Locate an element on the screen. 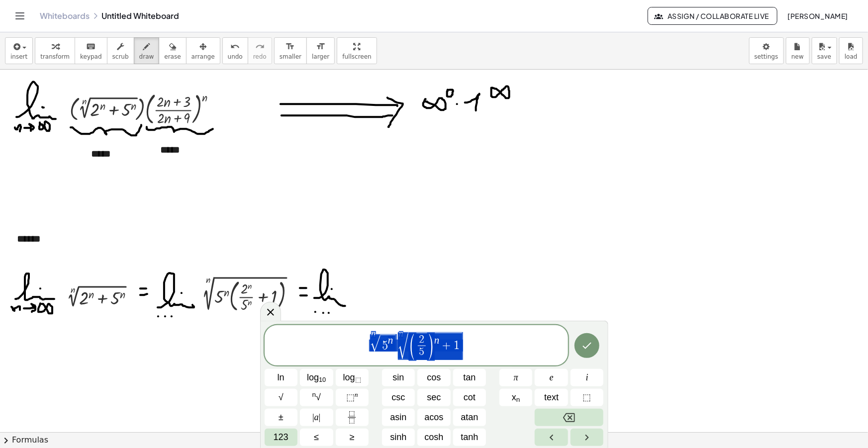 The image size is (868, 448). span: cosh is located at coordinates (434, 437).